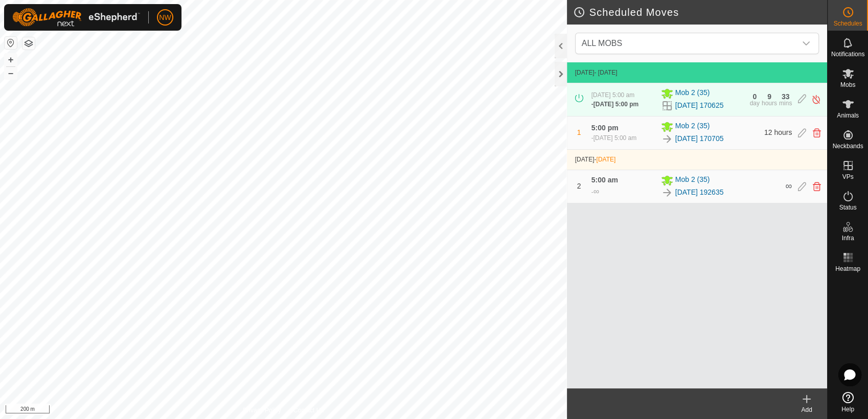 This screenshot has height=419, width=868. Describe the element at coordinates (785, 103) in the screenshot. I see `div: mins` at that location.